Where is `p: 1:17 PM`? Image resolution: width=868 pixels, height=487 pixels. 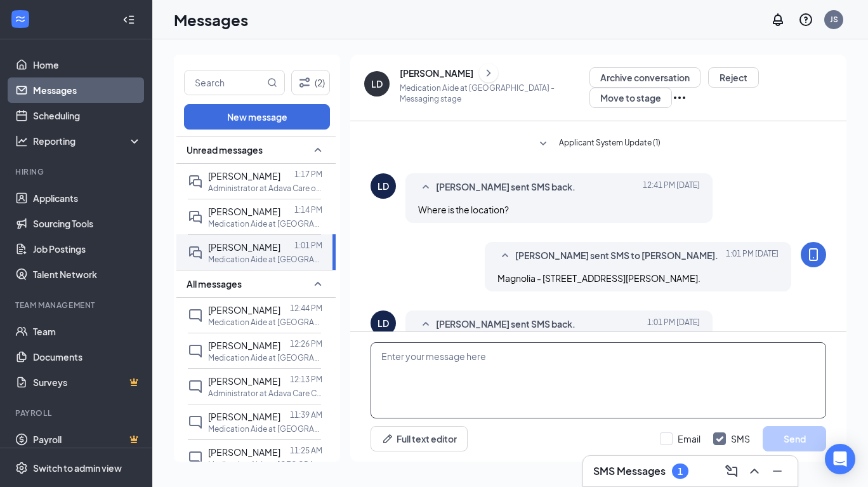
p: 1:17 PM is located at coordinates (308, 174).